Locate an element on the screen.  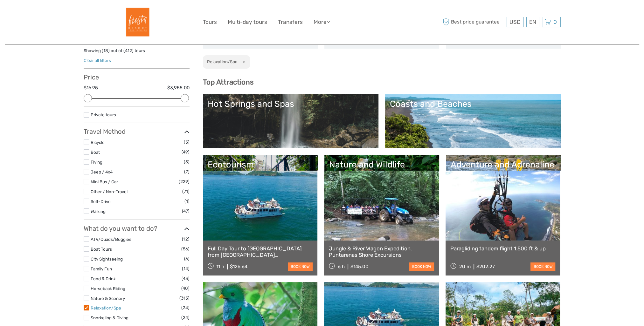
span: (5) is located at coordinates (187, 162).